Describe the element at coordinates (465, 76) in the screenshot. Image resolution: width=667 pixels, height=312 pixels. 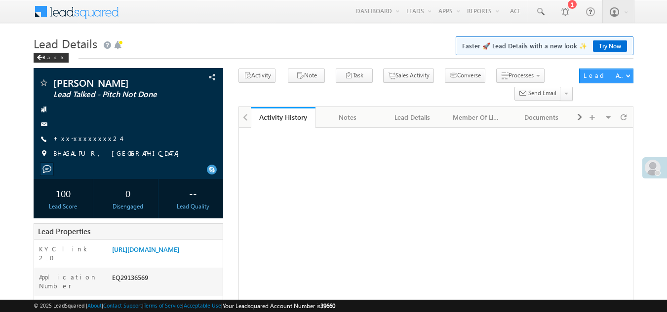
I see `button: Converse` at that location.